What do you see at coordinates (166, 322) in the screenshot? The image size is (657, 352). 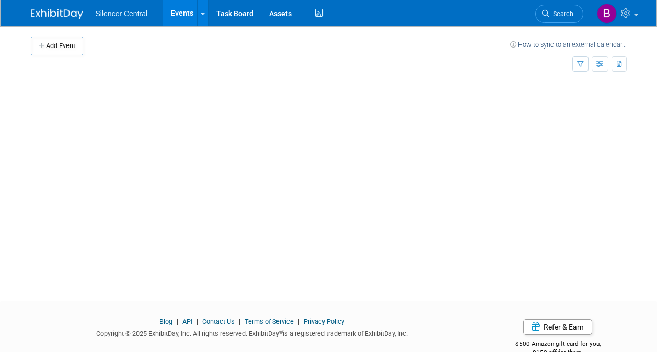 I see `a: Blog` at bounding box center [166, 322].